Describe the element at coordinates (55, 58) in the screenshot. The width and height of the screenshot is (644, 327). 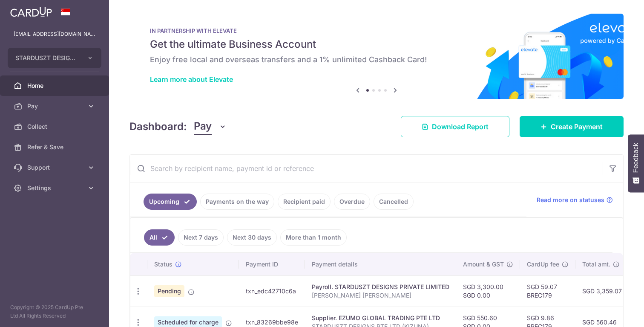
I see `button: STARDUSZT DESIGNS PRIVATE LIMITED` at that location.